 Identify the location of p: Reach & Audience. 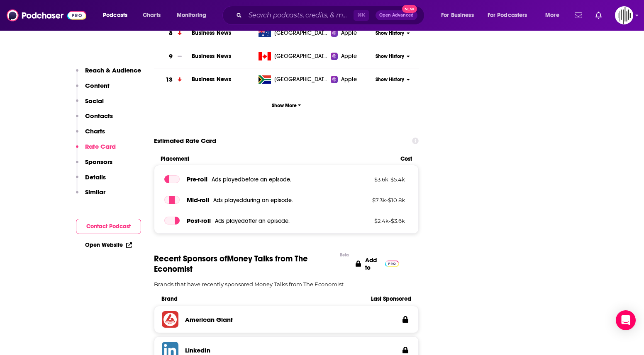
(113, 70).